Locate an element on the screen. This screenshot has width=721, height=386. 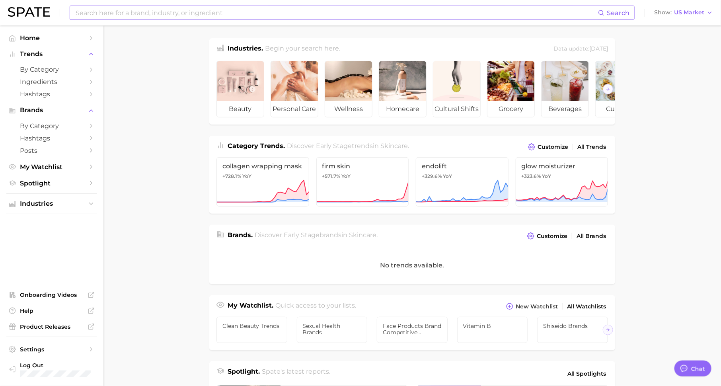
a: wellness is located at coordinates (349, 89).